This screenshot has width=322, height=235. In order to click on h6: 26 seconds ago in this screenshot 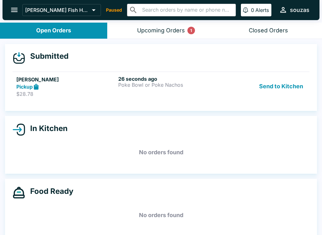, I will do `click(168, 79)`.